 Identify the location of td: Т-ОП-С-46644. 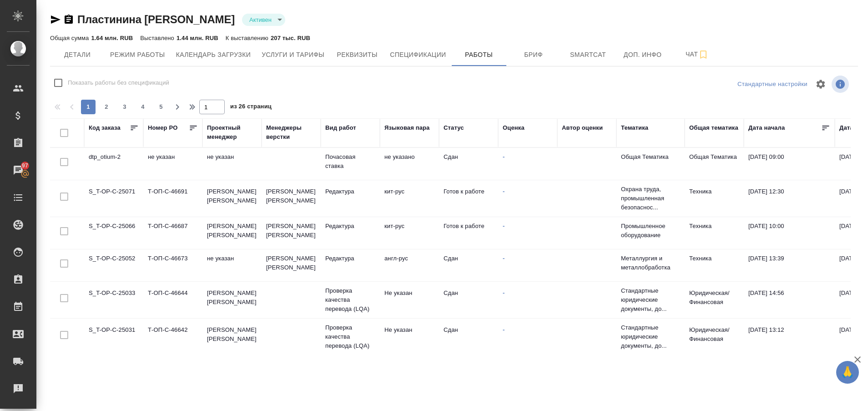
(173, 300).